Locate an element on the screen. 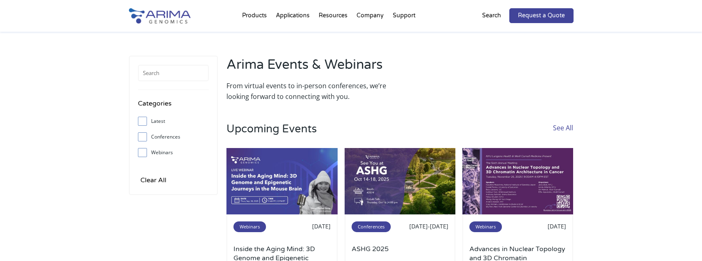 The height and width of the screenshot is (261, 702). a: See All is located at coordinates (563, 135).